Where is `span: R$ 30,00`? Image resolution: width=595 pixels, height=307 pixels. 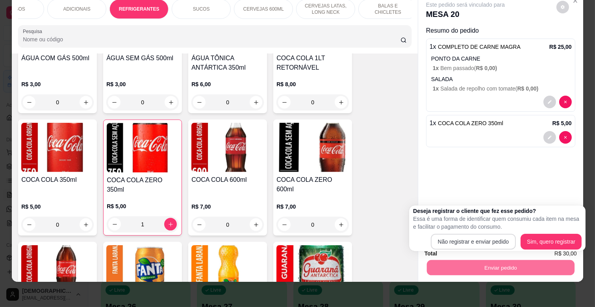 span: R$ 30,00 is located at coordinates (565, 254).